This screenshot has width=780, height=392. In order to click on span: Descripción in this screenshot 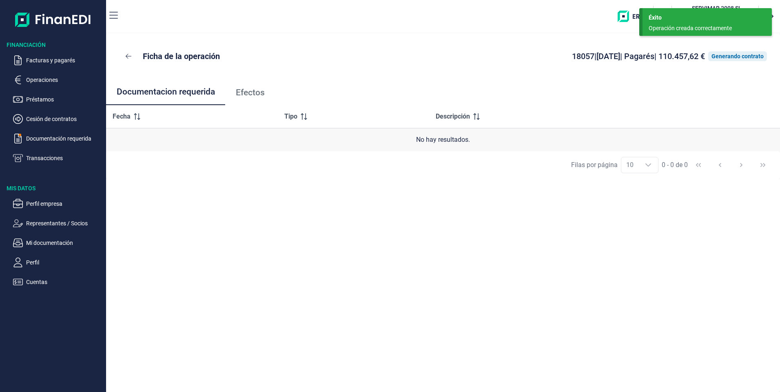, I will do `click(453, 117)`.